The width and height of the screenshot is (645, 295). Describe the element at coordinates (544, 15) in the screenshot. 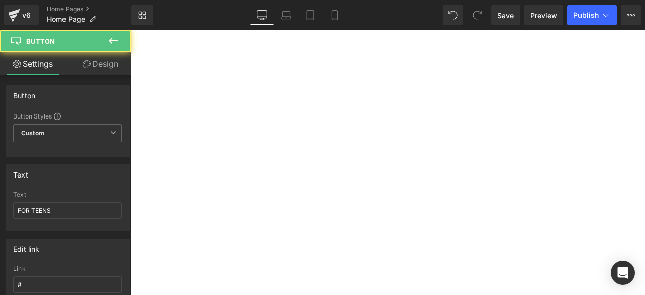

I see `a: Preview` at that location.